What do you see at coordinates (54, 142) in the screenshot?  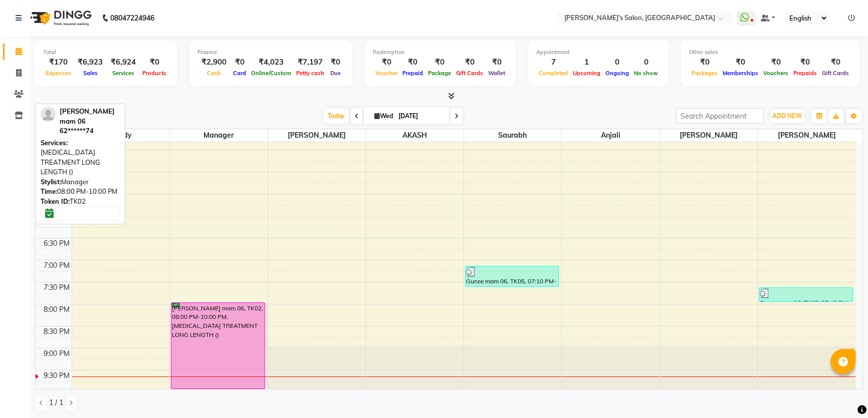 I see `span: Services:` at bounding box center [54, 142].